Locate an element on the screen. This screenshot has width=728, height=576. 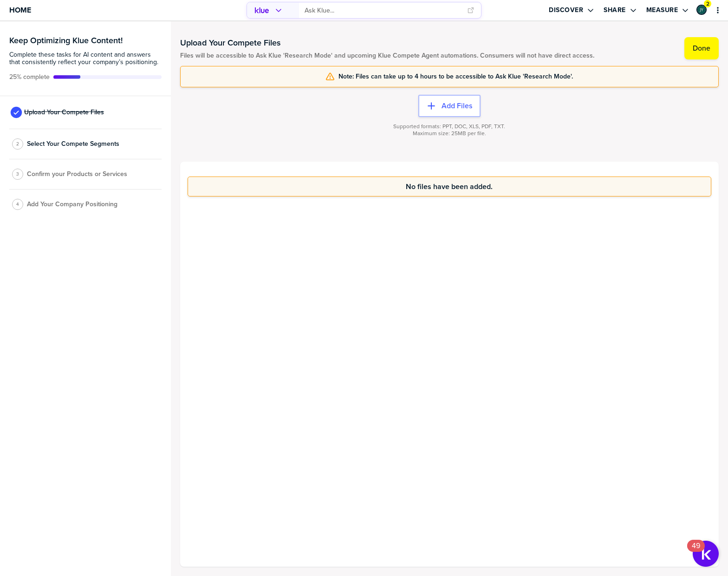
span: 4 is located at coordinates (18, 203).